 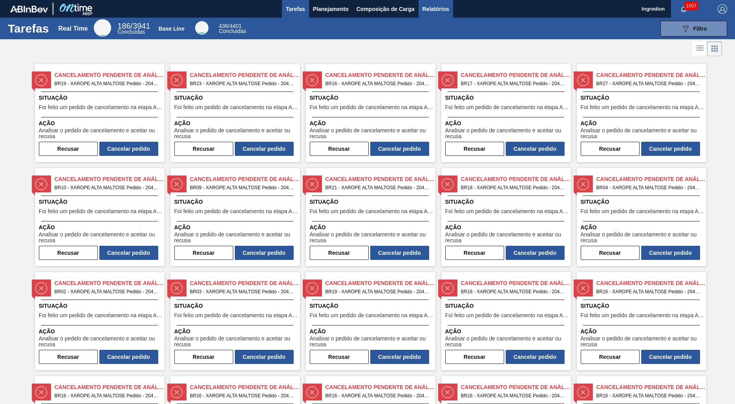 I want to click on div: Completar tarefa: 30285043, so click(x=505, y=252).